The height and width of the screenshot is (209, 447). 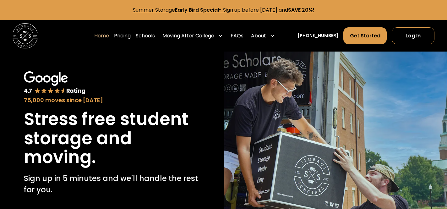 I want to click on a: Schools, so click(x=145, y=36).